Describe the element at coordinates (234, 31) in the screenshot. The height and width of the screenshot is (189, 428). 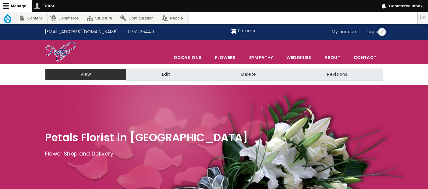
I see `img: Shopping cart` at that location.